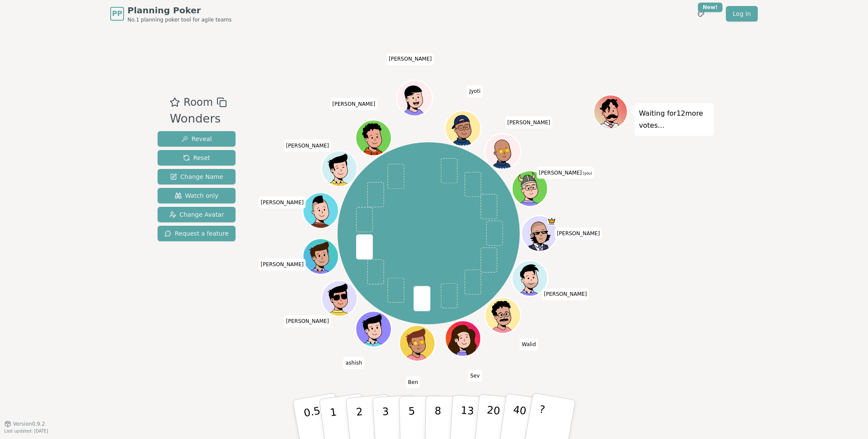  I want to click on span: Reveal, so click(196, 139).